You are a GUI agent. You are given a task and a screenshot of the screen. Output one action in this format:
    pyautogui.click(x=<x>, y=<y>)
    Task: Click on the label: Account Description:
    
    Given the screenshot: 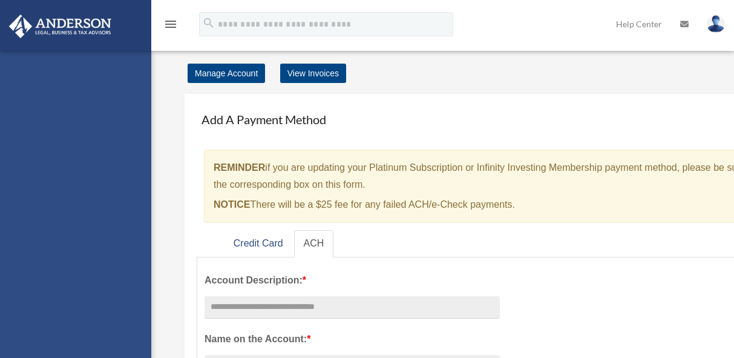 What is the action you would take?
    pyautogui.click(x=352, y=280)
    